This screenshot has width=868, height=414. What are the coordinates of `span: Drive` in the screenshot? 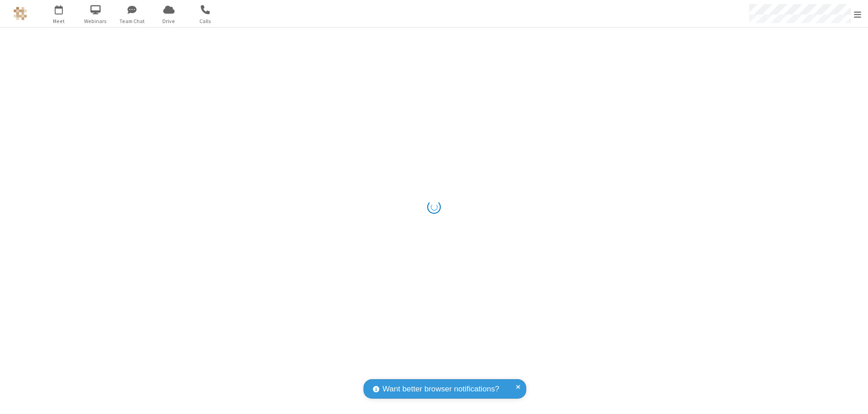 It's located at (169, 22).